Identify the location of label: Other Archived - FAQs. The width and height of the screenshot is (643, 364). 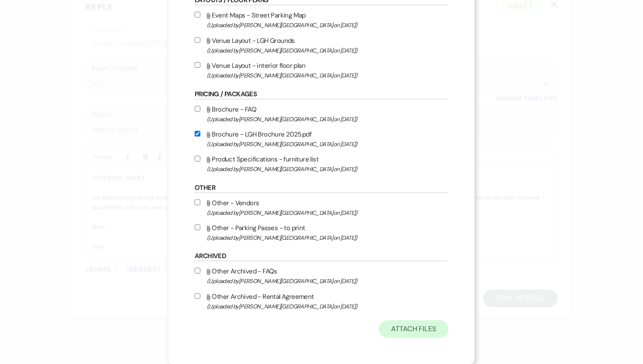
(322, 276).